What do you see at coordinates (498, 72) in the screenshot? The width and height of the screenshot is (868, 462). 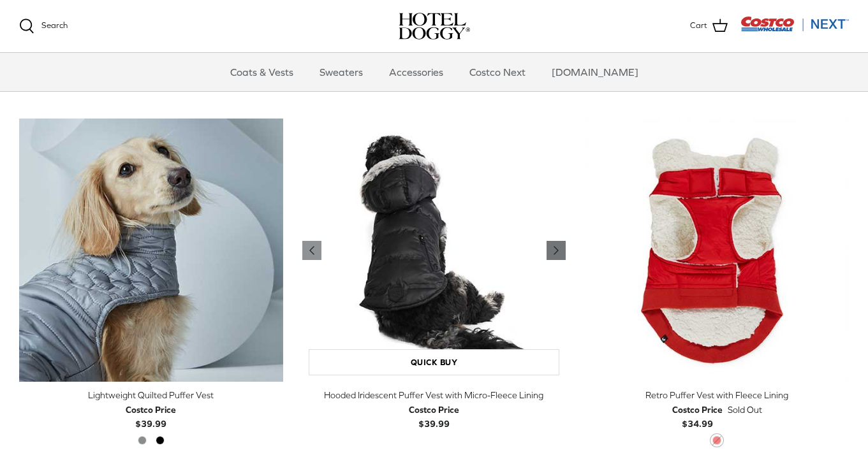 I see `a: Costco Next` at bounding box center [498, 72].